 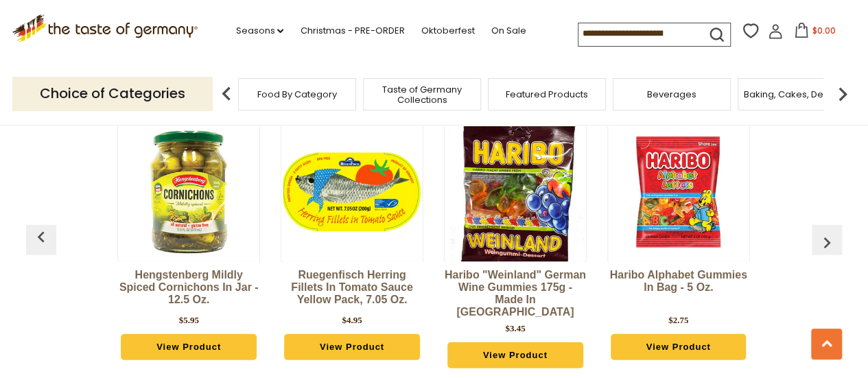 What do you see at coordinates (546, 94) in the screenshot?
I see `a: Featured Products` at bounding box center [546, 94].